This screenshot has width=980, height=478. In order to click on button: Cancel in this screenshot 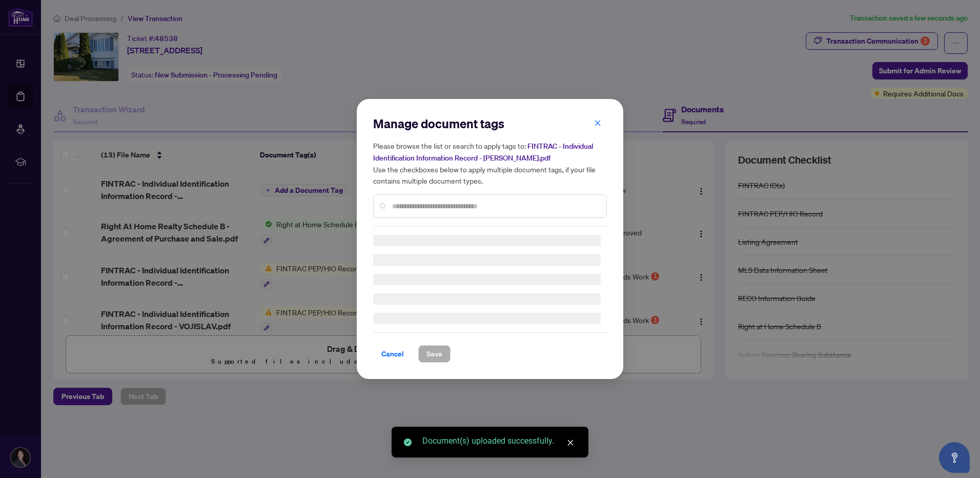, I will do `click(393, 353)`.